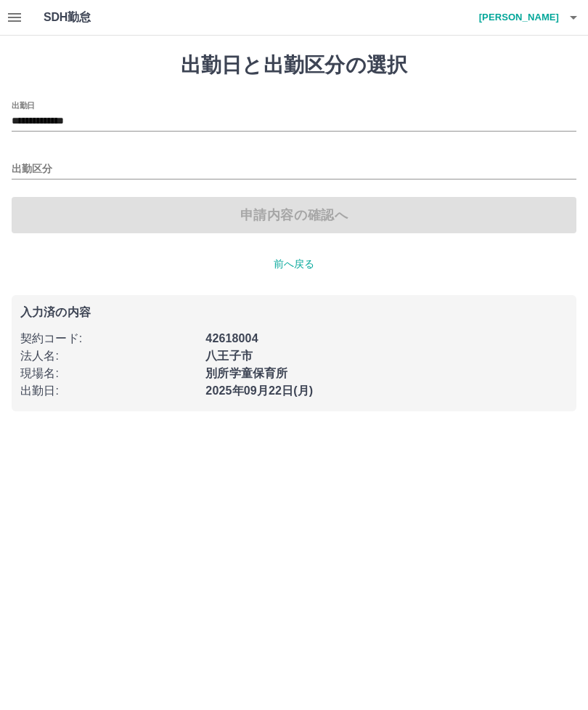 This screenshot has width=588, height=710. What do you see at coordinates (232, 337) in the screenshot?
I see `b: 42618004` at bounding box center [232, 337].